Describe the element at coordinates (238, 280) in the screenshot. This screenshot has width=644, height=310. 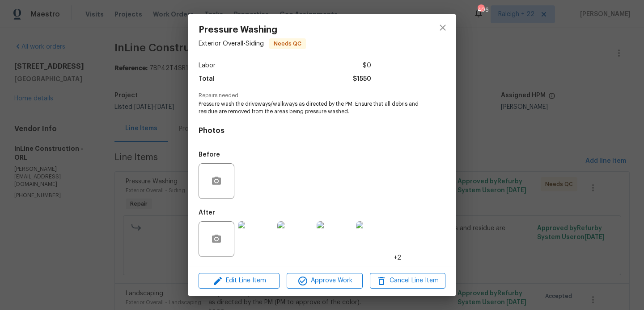
I see `span: Edit Line Item` at that location.